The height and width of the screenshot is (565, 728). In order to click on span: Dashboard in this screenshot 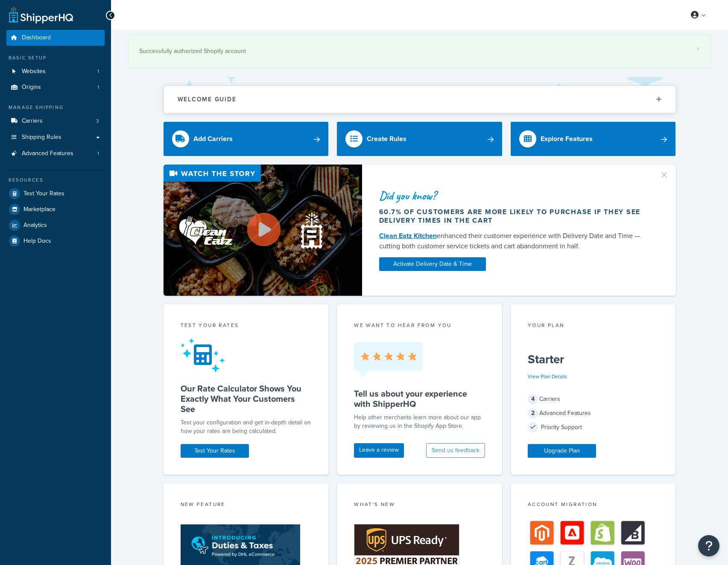, I will do `click(37, 37)`.